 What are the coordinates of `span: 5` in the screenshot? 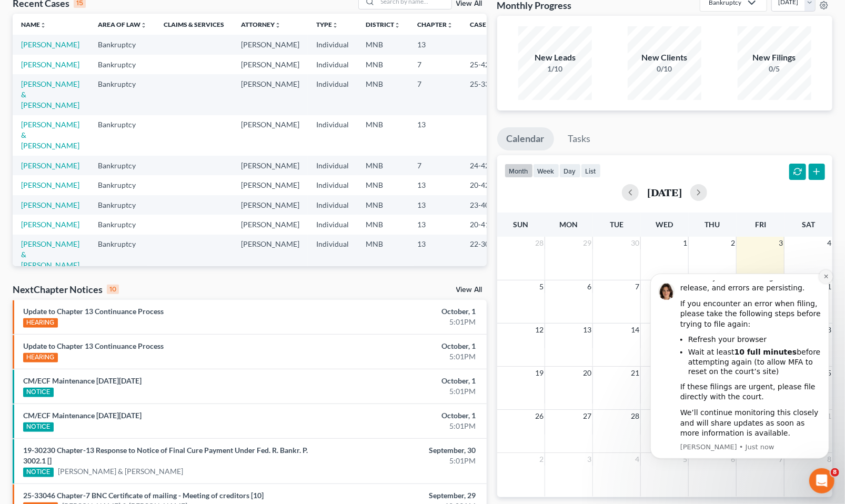 It's located at (541, 287).